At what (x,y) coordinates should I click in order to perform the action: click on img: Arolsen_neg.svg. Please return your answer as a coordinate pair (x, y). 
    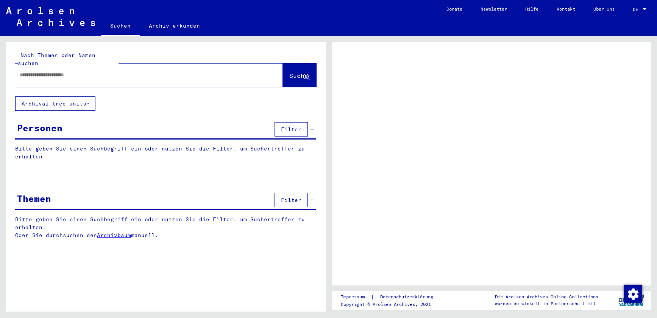
    Looking at the image, I should click on (50, 17).